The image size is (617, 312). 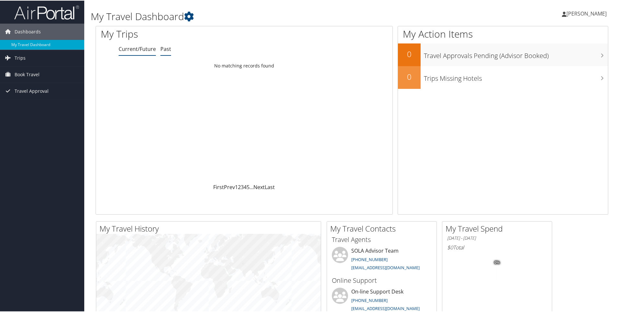 I want to click on h2: My Travel History, so click(x=210, y=228).